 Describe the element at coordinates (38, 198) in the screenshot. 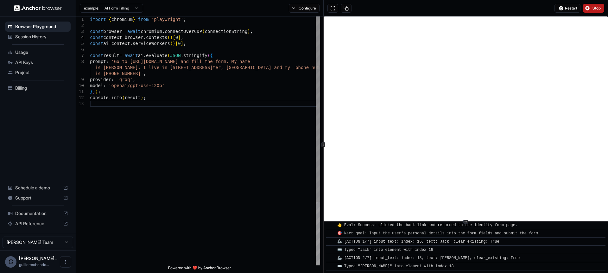

I see `span: Support` at that location.